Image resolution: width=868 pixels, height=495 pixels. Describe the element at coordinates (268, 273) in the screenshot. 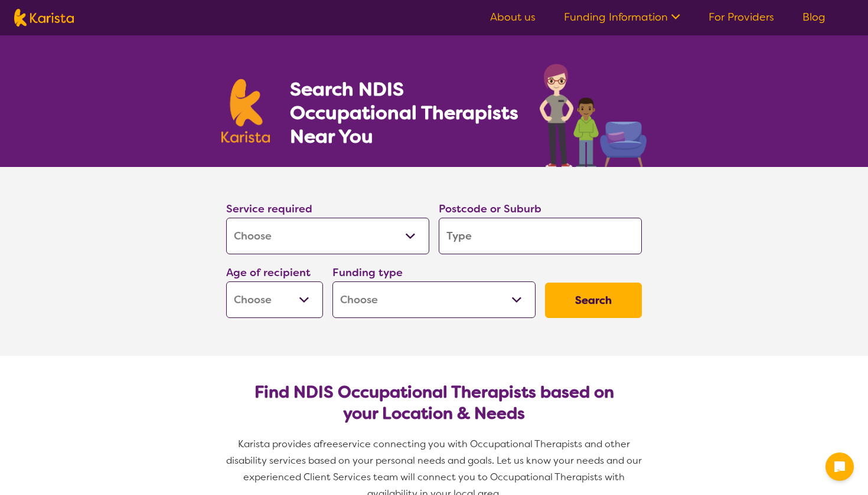

I see `label: Age of recipient` at that location.